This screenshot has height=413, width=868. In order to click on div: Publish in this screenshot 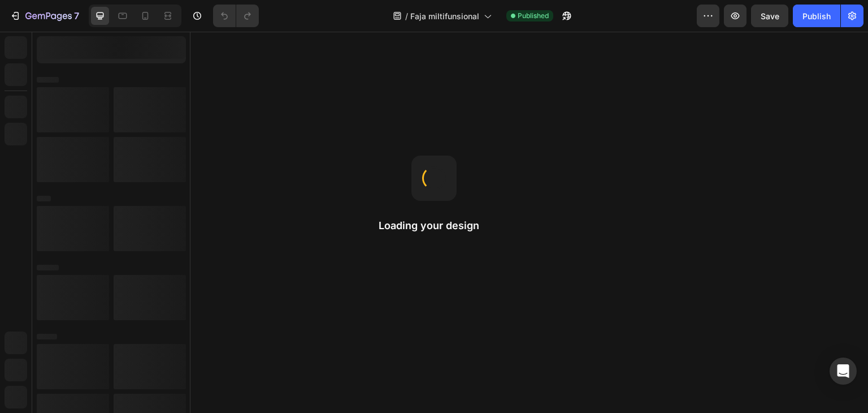, I will do `click(817, 16)`.